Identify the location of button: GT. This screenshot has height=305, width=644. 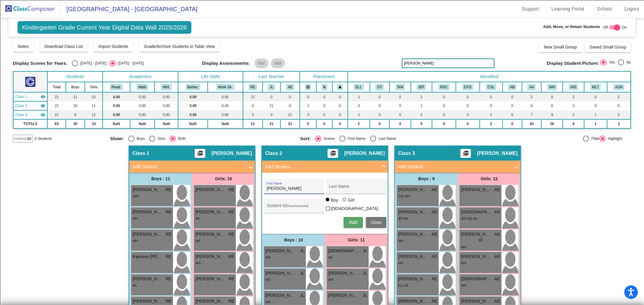
(379, 87).